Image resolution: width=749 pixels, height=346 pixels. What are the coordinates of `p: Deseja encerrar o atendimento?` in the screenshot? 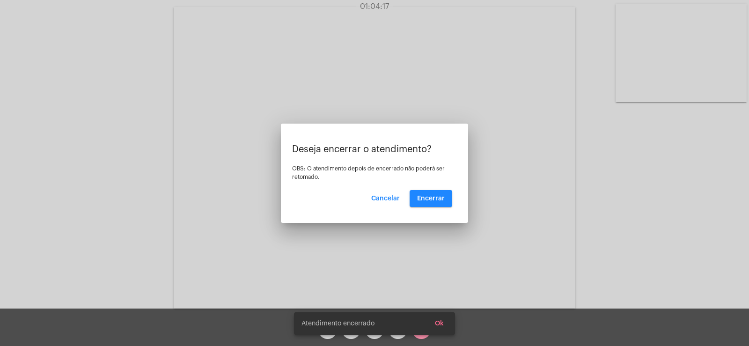 It's located at (375, 149).